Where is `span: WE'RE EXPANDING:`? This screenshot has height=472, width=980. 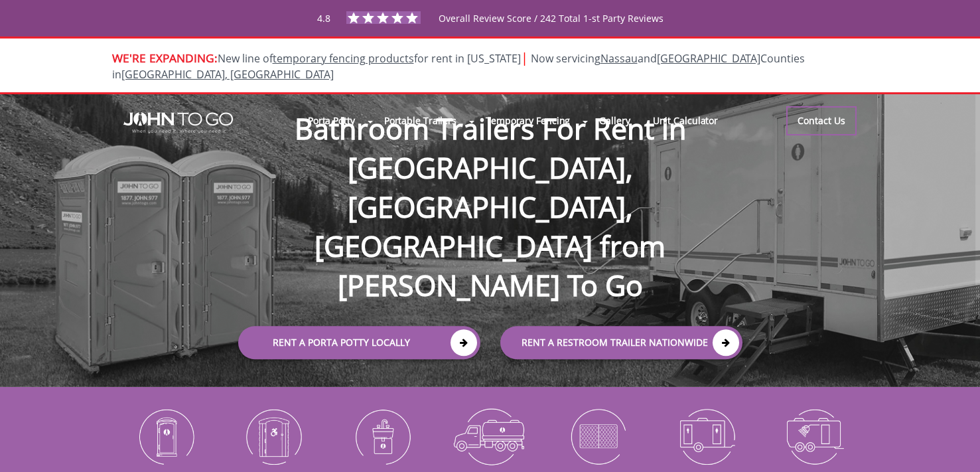
span: WE'RE EXPANDING: is located at coordinates (165, 58).